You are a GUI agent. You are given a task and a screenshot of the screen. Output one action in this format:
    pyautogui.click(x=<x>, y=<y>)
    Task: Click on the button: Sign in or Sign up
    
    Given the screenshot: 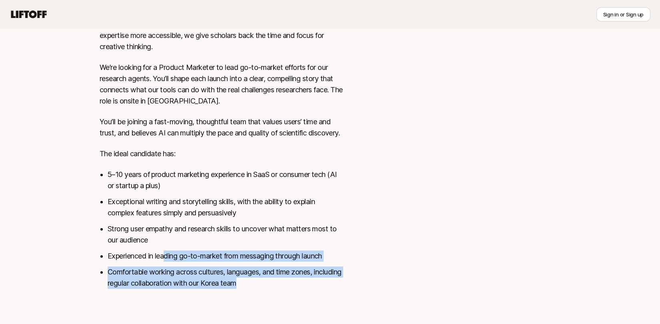 What is the action you would take?
    pyautogui.click(x=623, y=14)
    